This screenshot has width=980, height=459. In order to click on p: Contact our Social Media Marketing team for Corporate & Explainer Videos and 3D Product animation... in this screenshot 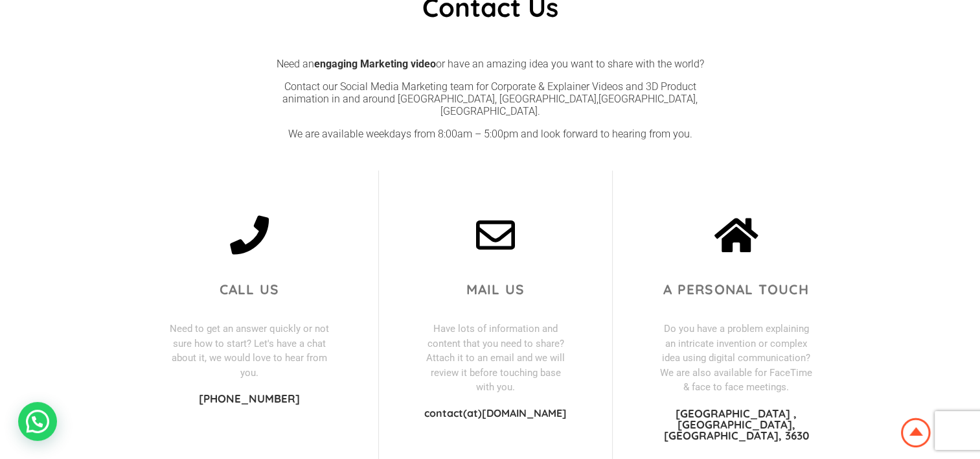, I will do `click(490, 99)`.